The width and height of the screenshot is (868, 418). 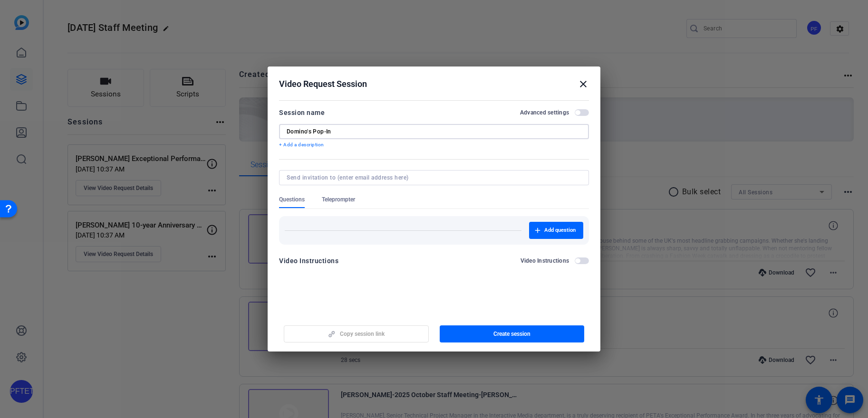 What do you see at coordinates (545, 261) in the screenshot?
I see `h2: Video Instructions` at bounding box center [545, 261].